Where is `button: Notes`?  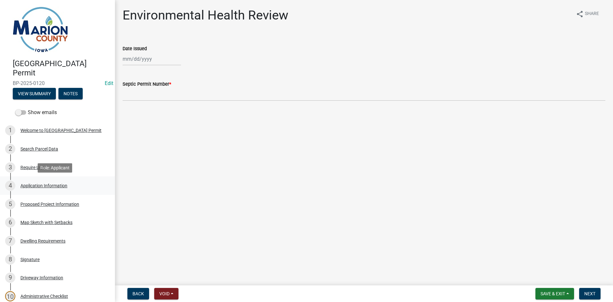
button: Notes is located at coordinates (71, 94).